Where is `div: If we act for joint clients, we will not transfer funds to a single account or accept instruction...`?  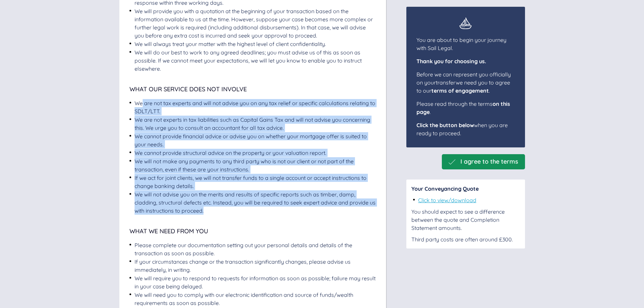 div: If we act for joint clients, we will not transfer funds to a single account or accept instruction... is located at coordinates (255, 182).